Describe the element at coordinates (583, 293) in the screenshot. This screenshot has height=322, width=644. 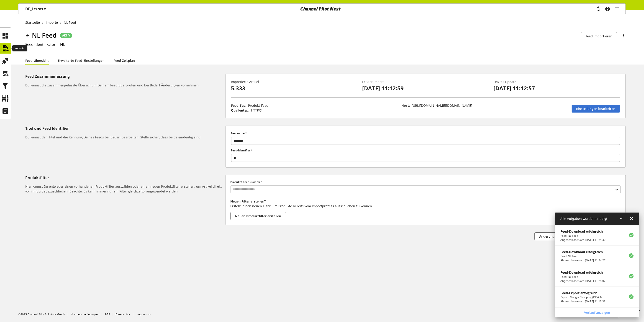
I see `p: Feed-Export erfolgreich` at that location.